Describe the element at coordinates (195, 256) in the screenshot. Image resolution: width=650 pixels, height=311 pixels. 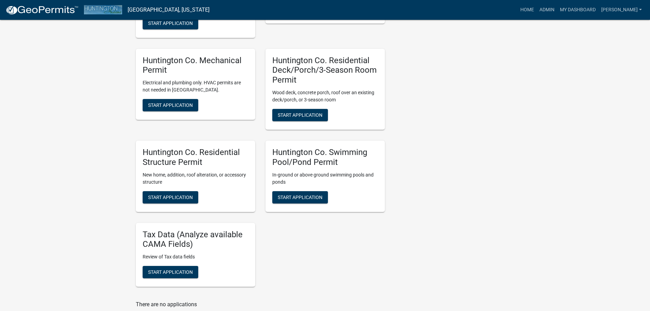
I see `p: Review of Tax data fields` at that location.